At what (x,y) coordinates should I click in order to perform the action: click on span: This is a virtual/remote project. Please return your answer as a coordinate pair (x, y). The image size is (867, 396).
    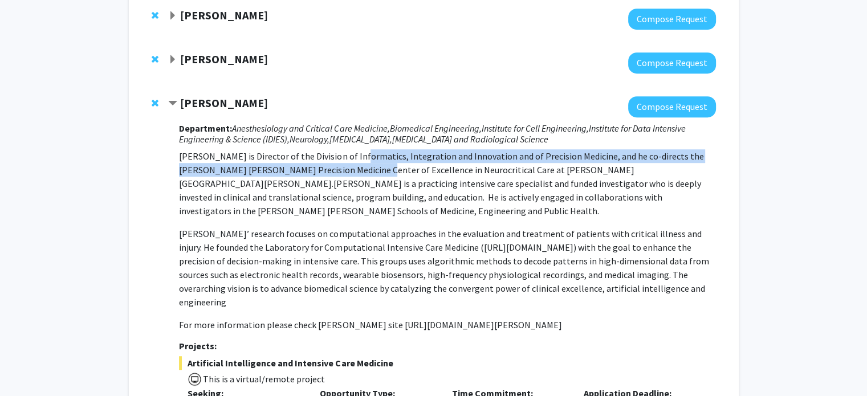
    Looking at the image, I should click on (263, 379).